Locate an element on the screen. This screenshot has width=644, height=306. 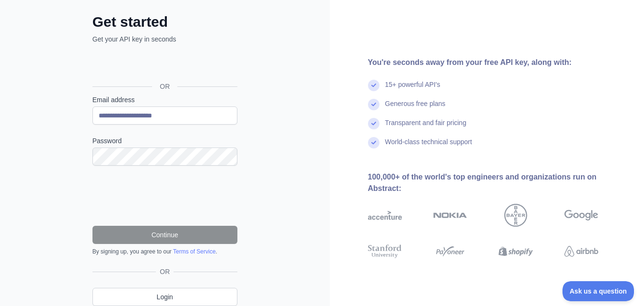
div: 15+ powerful API's is located at coordinates (413, 89).